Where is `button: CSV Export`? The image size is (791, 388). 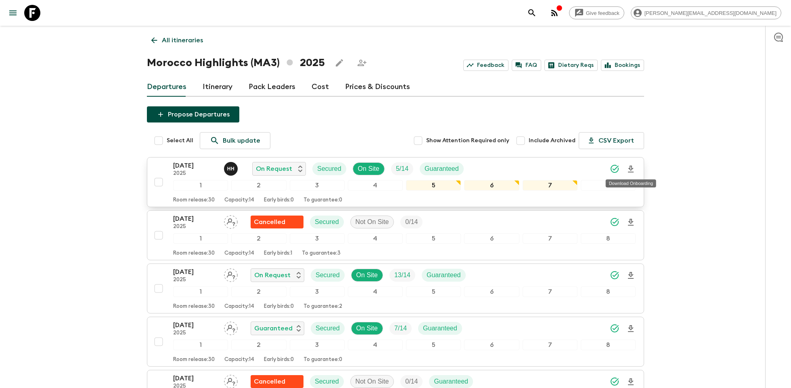 button: CSV Export is located at coordinates (611, 141).